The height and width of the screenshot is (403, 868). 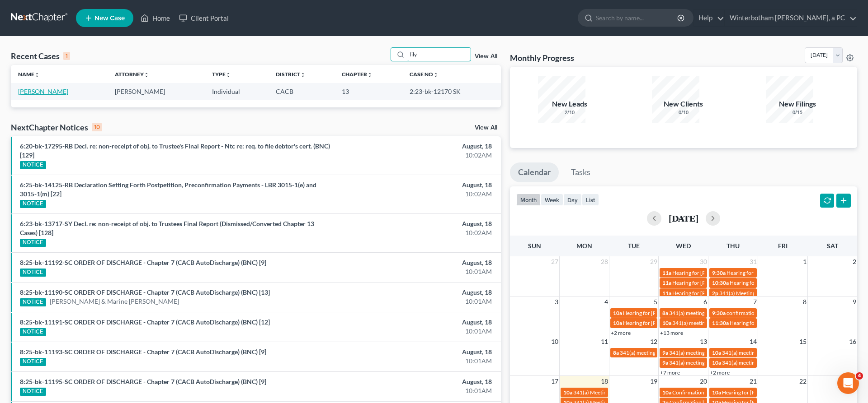 I want to click on a: 6:20-bk-17295-RB Decl. re: non-receipt of obj. to Trustee's Final Report - Ntc re: req. to file d..., so click(x=175, y=150).